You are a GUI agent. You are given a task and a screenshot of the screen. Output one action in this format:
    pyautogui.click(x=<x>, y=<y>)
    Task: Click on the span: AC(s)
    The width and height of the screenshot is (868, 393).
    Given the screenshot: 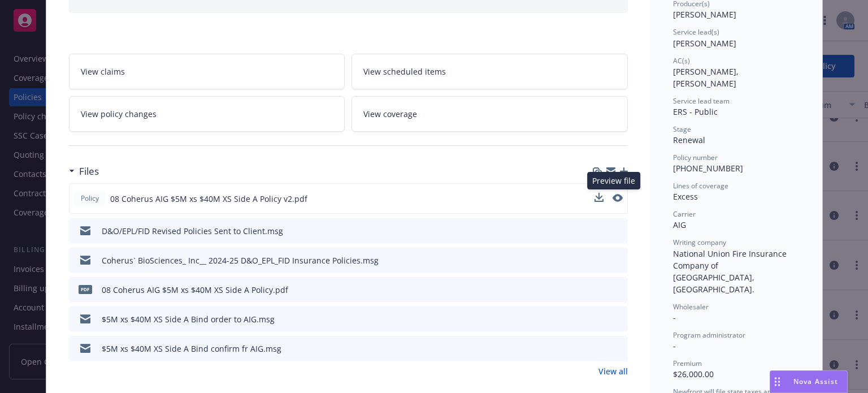 What is the action you would take?
    pyautogui.click(x=682, y=61)
    